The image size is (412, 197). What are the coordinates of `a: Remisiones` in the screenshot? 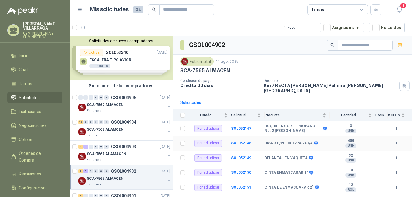 It's located at (35, 174).